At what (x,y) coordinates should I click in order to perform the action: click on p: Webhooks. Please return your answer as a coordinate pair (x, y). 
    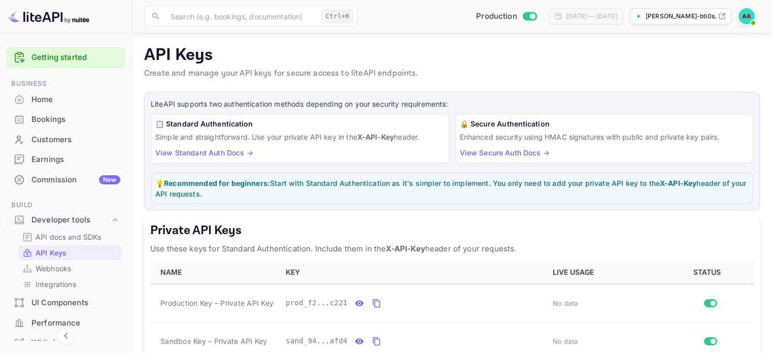
    Looking at the image, I should click on (53, 268).